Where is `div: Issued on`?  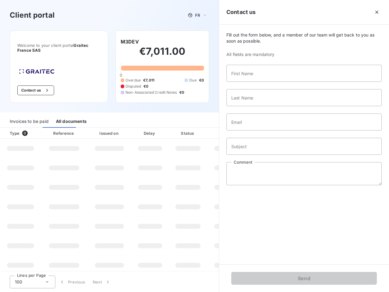 div: Issued on is located at coordinates (109, 133).